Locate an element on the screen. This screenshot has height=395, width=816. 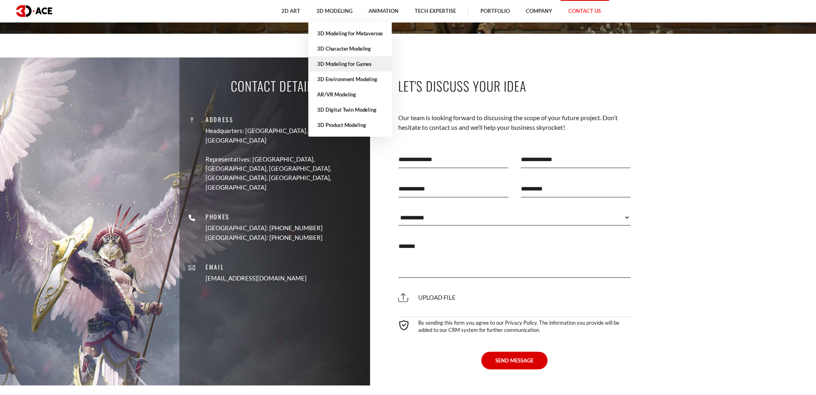
a: 3D Digital Twin Modeling is located at coordinates (350, 110).